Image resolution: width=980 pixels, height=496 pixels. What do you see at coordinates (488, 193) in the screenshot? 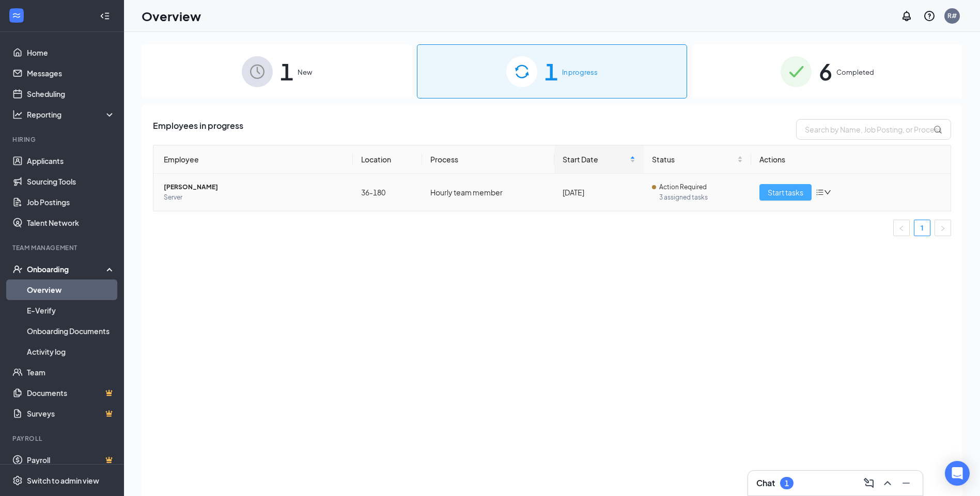
I see `td: Hourly team member` at bounding box center [488, 193].